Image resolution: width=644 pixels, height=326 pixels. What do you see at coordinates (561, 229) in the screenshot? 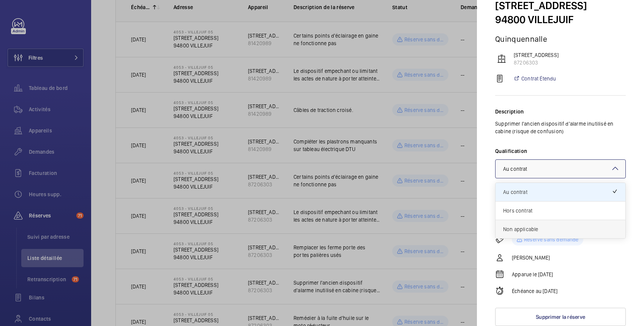
I see `span: Non applicable` at bounding box center [561, 229].